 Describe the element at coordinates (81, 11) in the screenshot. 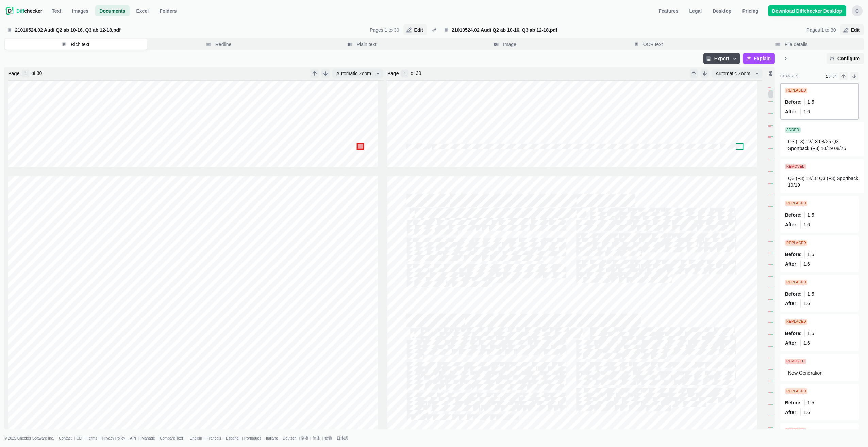

I see `a: Images` at that location.